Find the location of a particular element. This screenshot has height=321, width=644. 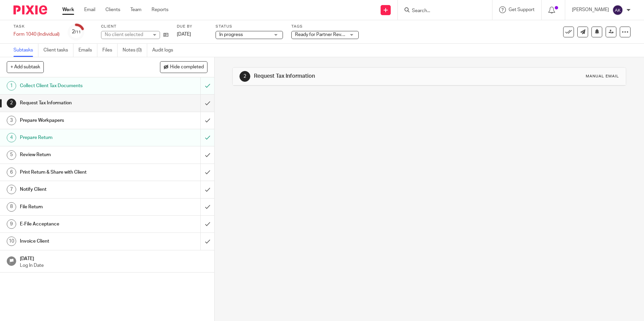

div: No client selected is located at coordinates (127, 35).